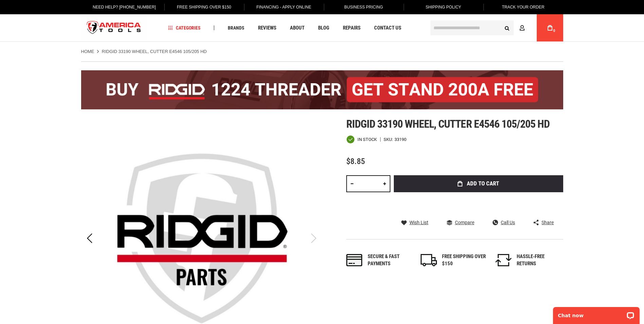 The image size is (644, 324). I want to click on span: Share, so click(547, 223).